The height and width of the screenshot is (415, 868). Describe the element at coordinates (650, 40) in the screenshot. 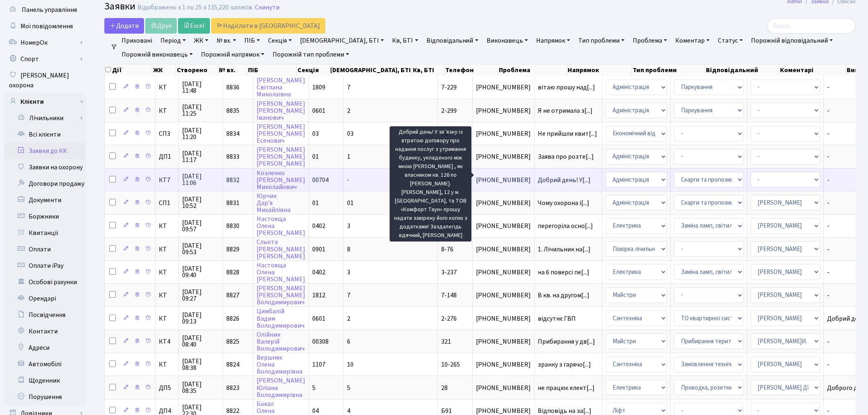

I see `a: Проблема` at that location.